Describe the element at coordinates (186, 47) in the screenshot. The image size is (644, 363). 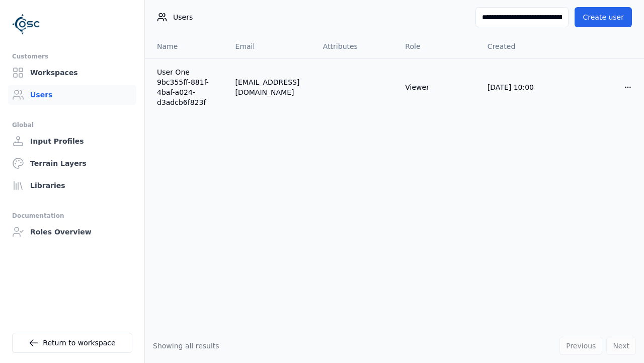
I see `th: Name` at that location.